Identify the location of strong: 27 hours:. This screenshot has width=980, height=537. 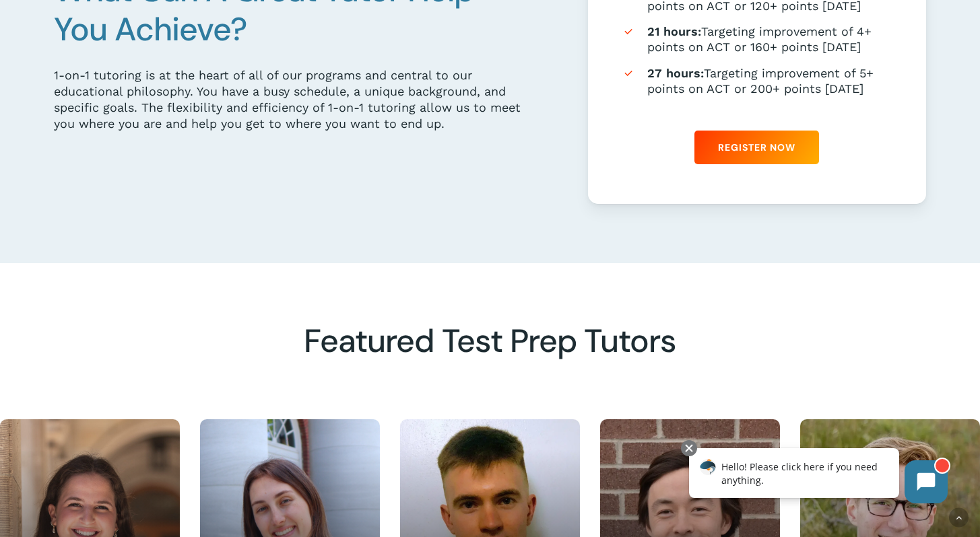
(675, 73).